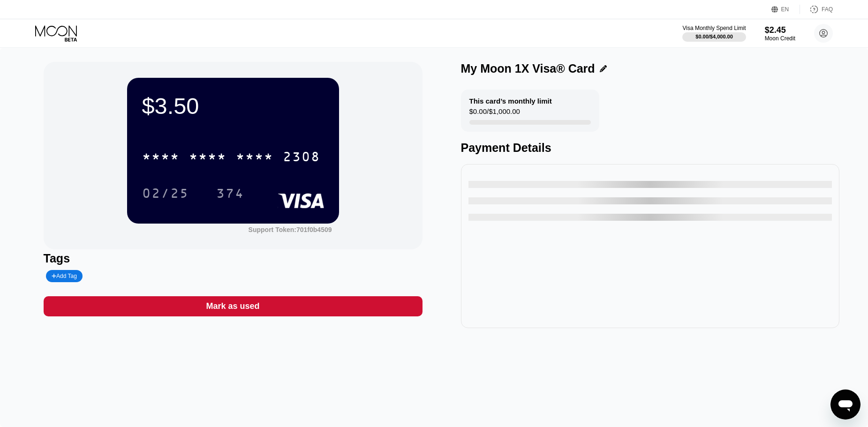 The height and width of the screenshot is (427, 868). I want to click on div: Moon Credit, so click(779, 38).